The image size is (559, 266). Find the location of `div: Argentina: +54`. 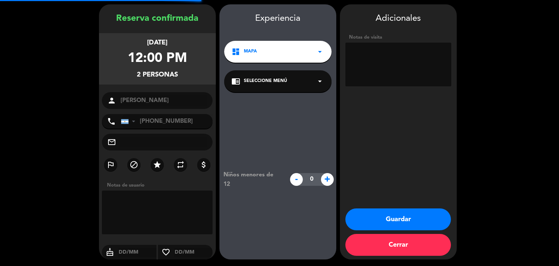

div: Argentina: +54 is located at coordinates (130, 121).